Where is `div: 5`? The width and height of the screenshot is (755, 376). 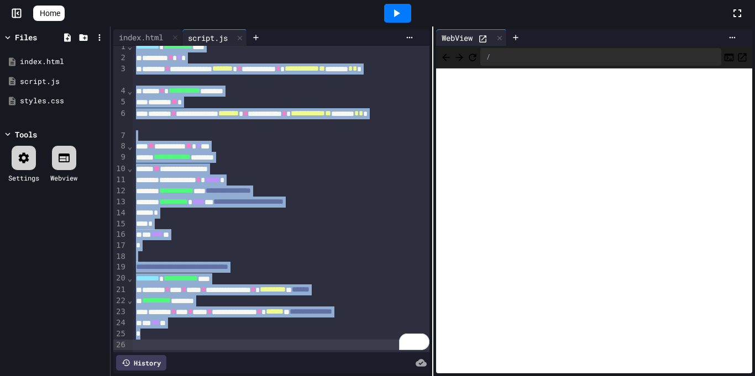 div: 5 is located at coordinates (120, 102).